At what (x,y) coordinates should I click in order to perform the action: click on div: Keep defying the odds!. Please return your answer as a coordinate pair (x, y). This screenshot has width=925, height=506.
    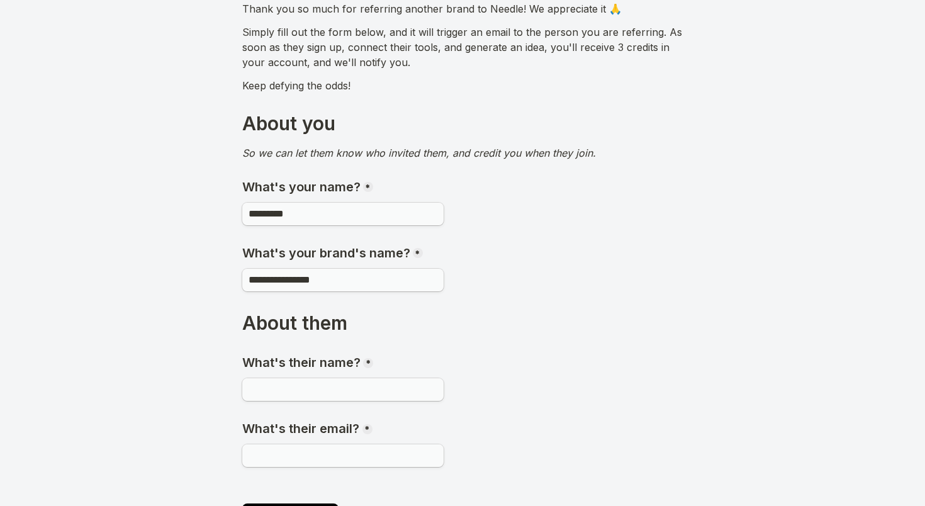
    Looking at the image, I should click on (463, 87).